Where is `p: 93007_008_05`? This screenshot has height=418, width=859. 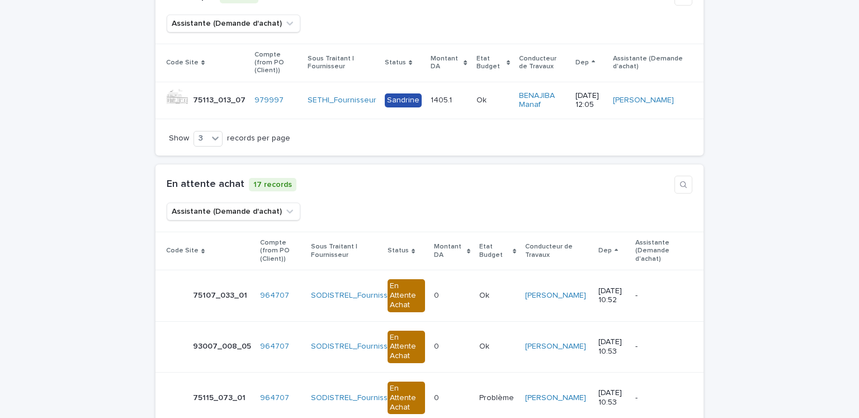
p: 93007_008_05 is located at coordinates (223, 345).